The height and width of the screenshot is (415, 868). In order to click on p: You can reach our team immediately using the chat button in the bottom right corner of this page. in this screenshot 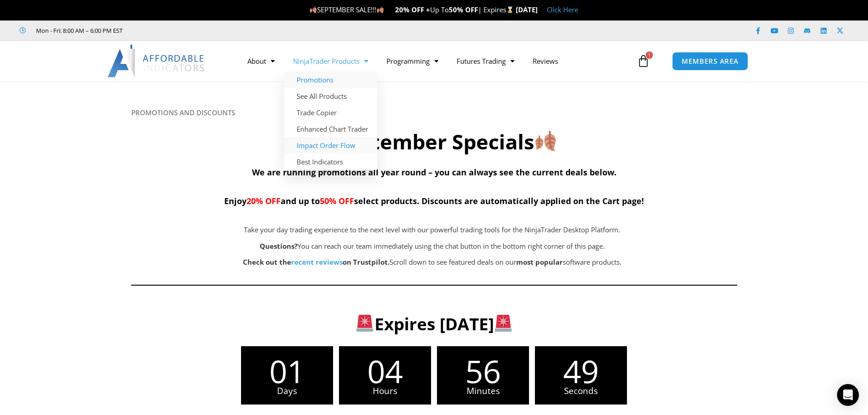, I will do `click(432, 246)`.